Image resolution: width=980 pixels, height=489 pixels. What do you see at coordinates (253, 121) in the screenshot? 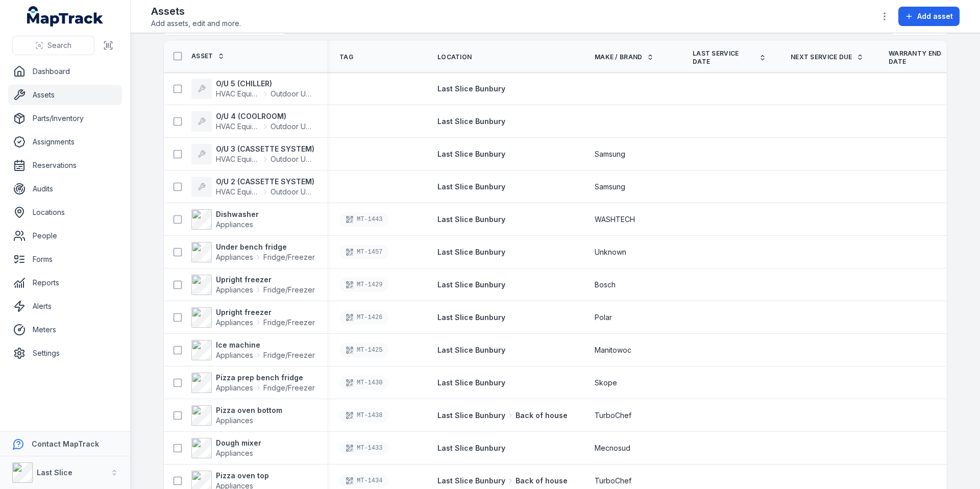
I see `a: O/U 4 (COOLROOM)HVAC EquipmentOutdoor Unit (Condenser)` at bounding box center [253, 121].